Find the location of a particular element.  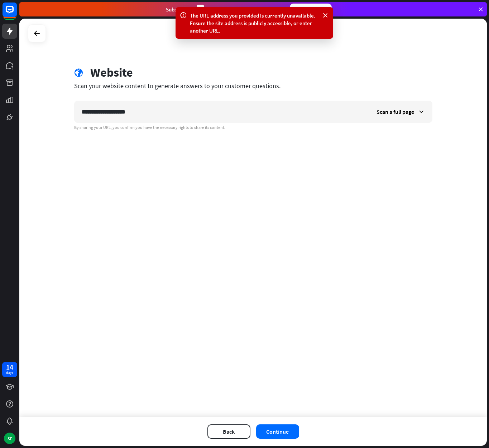

div: Scan your website content to generate answers to your customer questions. is located at coordinates (254, 86).